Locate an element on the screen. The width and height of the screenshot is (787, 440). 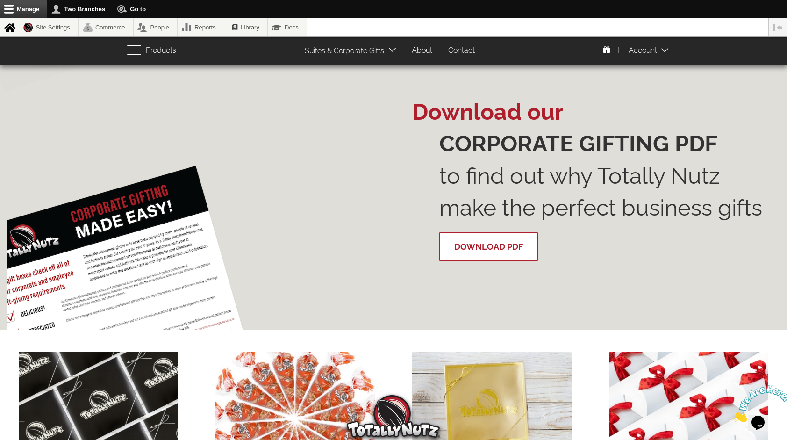
a: Docs is located at coordinates (287, 27).